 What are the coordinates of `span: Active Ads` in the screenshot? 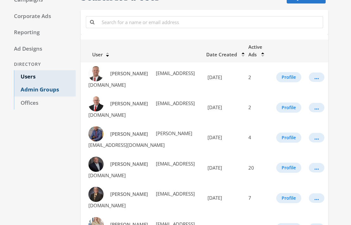 It's located at (255, 51).